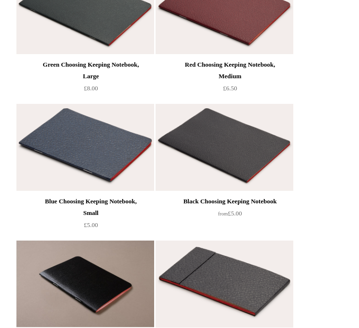 The height and width of the screenshot is (328, 359). What do you see at coordinates (223, 213) in the screenshot?
I see `span: from` at bounding box center [223, 213].